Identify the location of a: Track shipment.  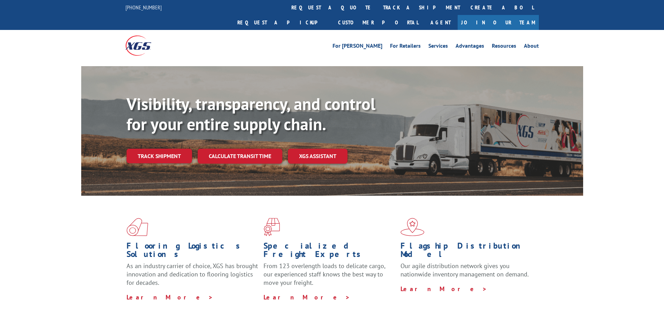
(159, 156).